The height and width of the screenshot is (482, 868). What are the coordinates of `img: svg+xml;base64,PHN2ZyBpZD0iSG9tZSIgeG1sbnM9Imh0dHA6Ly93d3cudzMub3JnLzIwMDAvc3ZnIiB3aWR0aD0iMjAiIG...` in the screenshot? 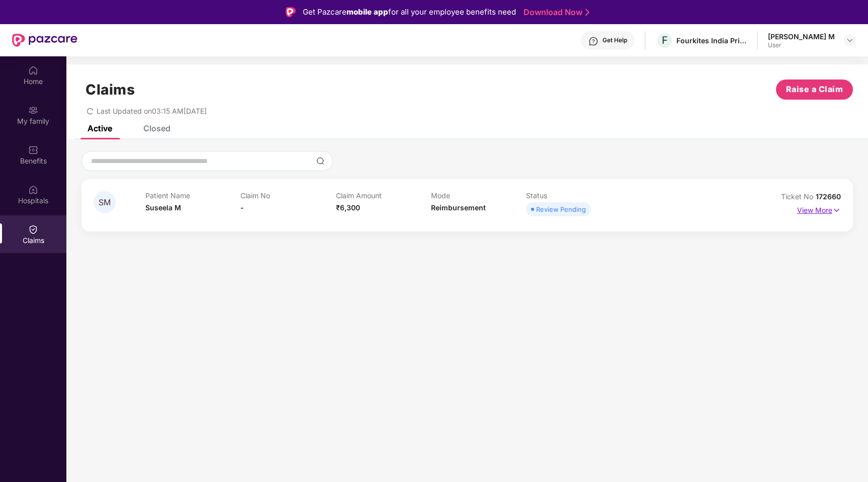 It's located at (33, 70).